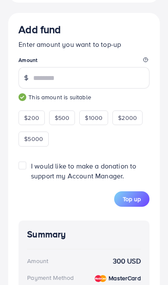 The width and height of the screenshot is (168, 285). Describe the element at coordinates (132, 199) in the screenshot. I see `button: Top up` at that location.